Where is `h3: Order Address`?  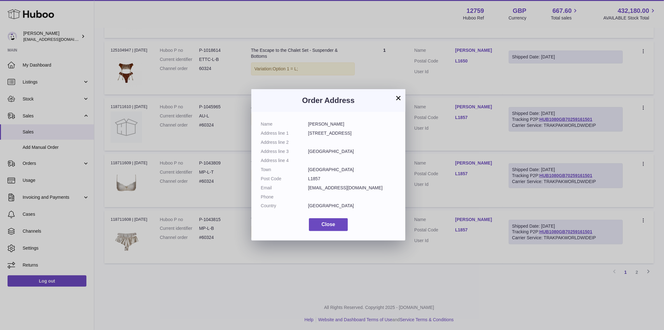
h3: Order Address is located at coordinates (328, 100).